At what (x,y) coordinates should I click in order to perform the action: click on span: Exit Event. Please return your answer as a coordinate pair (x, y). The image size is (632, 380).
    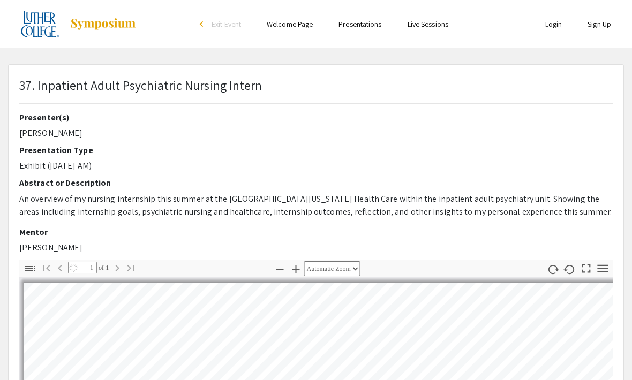
    Looking at the image, I should click on (226, 24).